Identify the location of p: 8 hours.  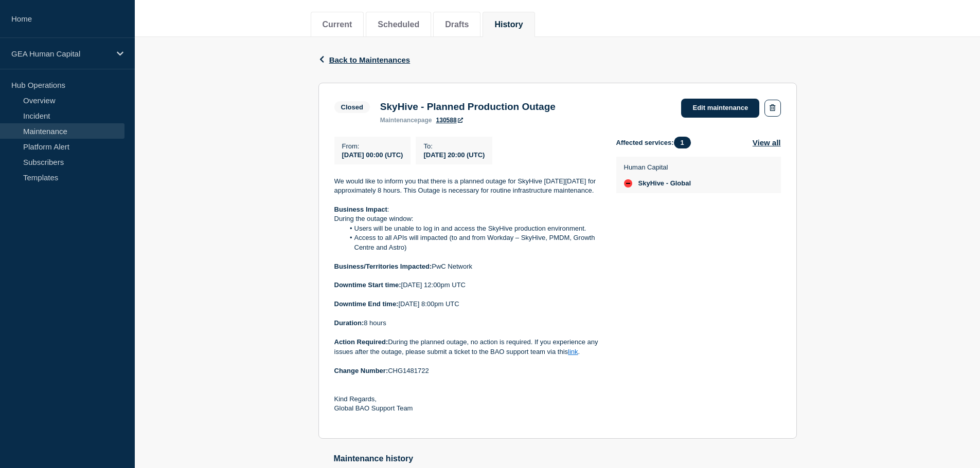
(467, 323).